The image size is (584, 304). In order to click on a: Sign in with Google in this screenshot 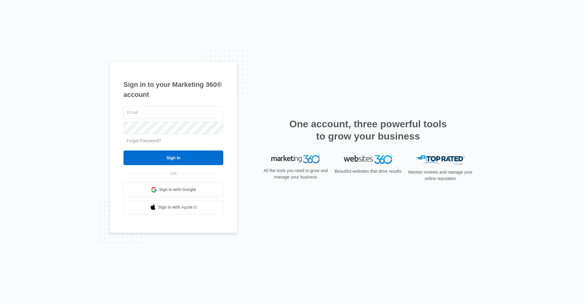, I will do `click(173, 190)`.